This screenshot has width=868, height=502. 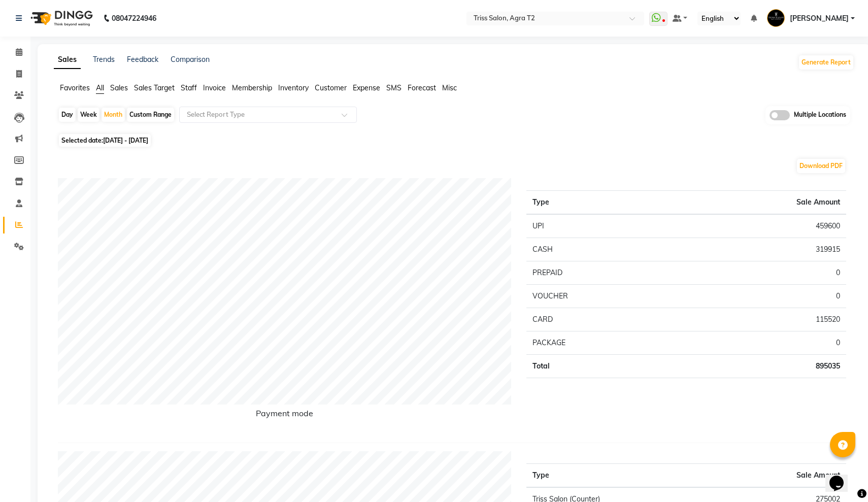 What do you see at coordinates (366, 88) in the screenshot?
I see `span: Expense` at bounding box center [366, 88].